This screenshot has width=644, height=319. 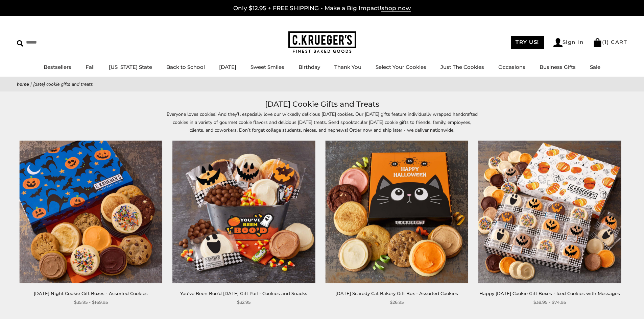 What do you see at coordinates (348, 67) in the screenshot?
I see `a: Thank You` at bounding box center [348, 67].